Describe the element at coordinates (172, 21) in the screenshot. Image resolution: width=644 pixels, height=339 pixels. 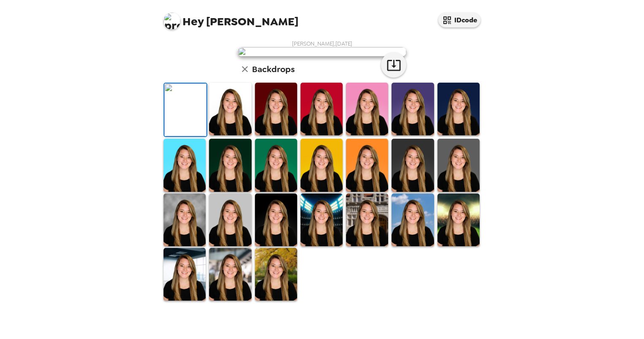
I see `img: profile pic` at that location.